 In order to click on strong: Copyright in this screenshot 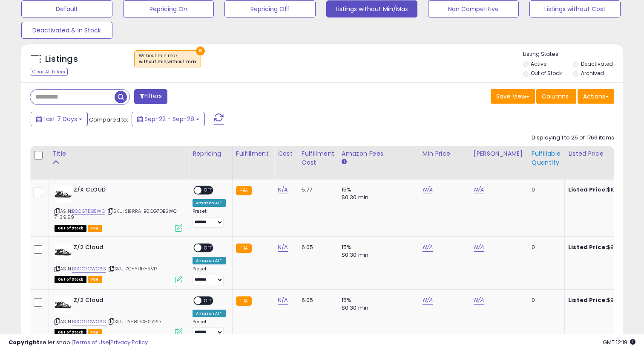, I will do `click(24, 342)`.